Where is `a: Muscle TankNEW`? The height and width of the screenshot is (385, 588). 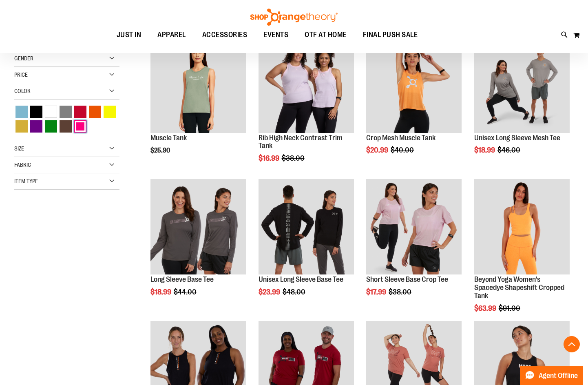 a: Muscle TankNEW is located at coordinates (198, 85).